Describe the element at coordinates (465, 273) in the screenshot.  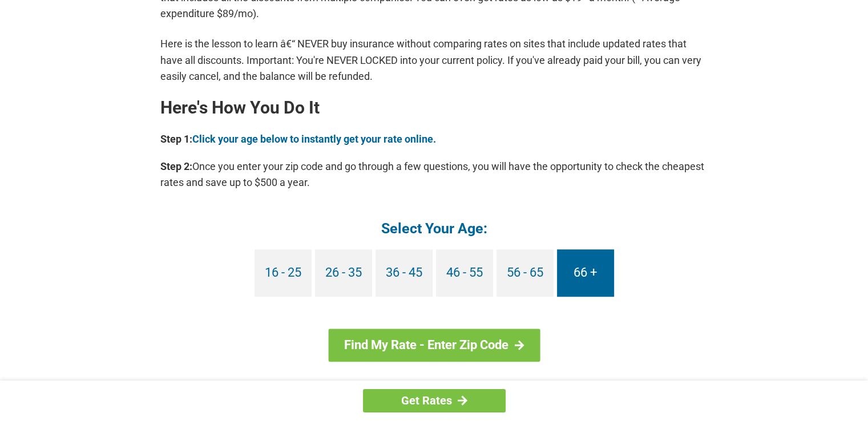
I see `a: 46 - 55` at that location.